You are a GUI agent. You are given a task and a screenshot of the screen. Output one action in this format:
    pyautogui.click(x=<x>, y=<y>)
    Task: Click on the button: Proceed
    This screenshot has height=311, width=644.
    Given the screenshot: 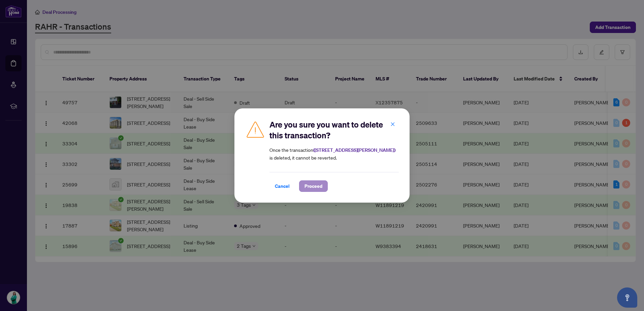 What is the action you would take?
    pyautogui.click(x=313, y=186)
    